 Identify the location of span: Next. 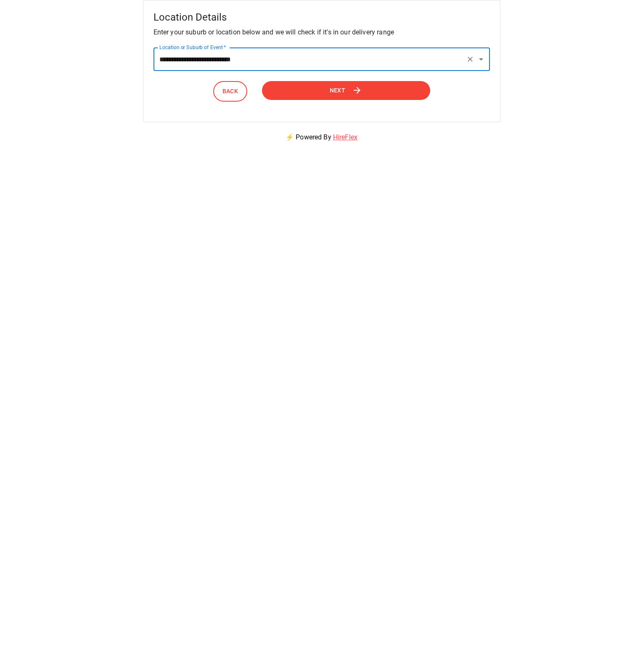
(337, 90).